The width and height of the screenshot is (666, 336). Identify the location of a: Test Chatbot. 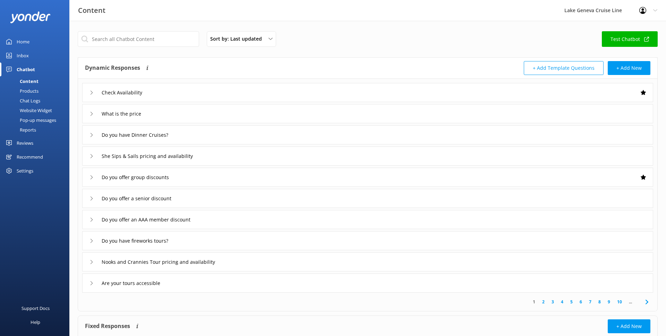
(629, 39).